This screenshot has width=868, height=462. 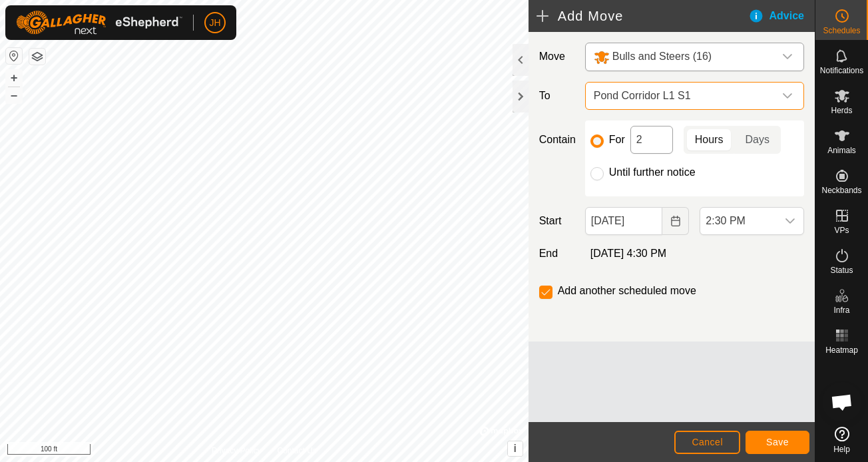 What do you see at coordinates (841, 449) in the screenshot?
I see `span: Help` at bounding box center [841, 449].